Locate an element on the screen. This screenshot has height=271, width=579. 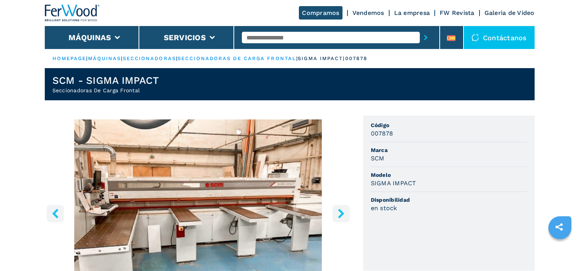
h3: en stock is located at coordinates (384, 208).